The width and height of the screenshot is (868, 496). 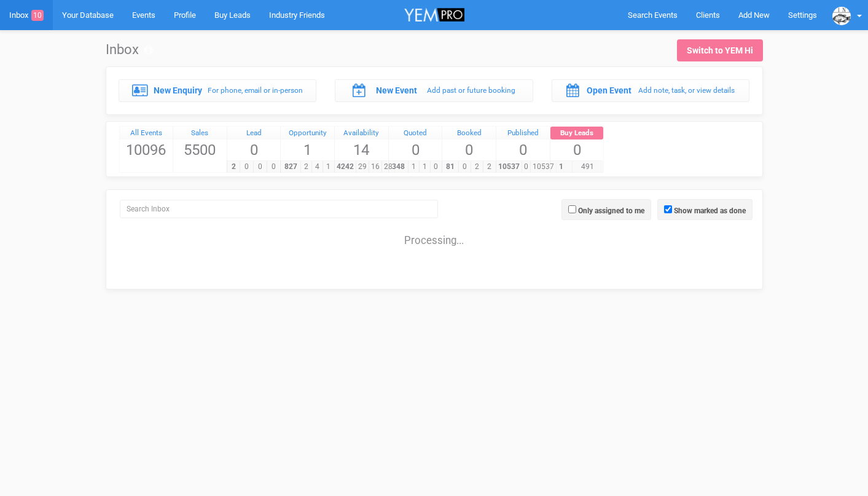 I want to click on div: All Events, so click(x=146, y=134).